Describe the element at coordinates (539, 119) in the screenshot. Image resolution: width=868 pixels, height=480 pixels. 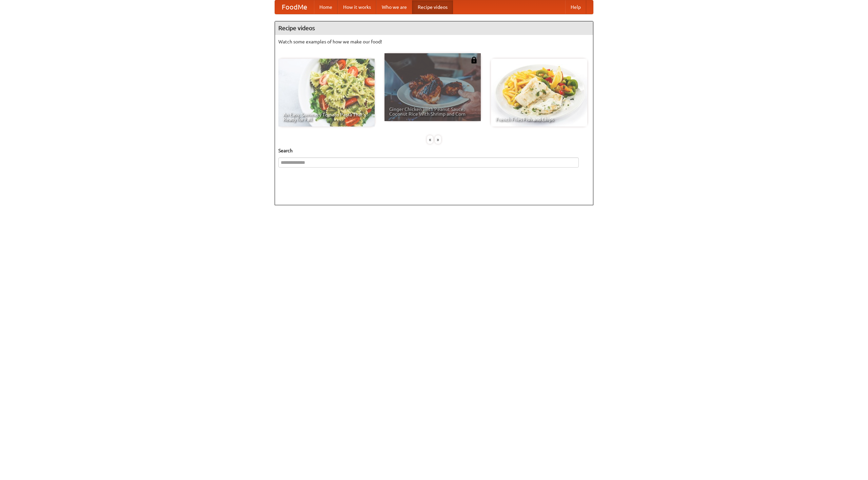
I see `span: French Fries Fish and Chips` at that location.